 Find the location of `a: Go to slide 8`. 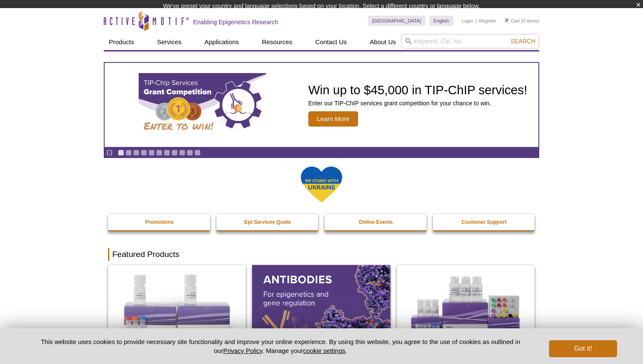

a: Go to slide 8 is located at coordinates (174, 153).